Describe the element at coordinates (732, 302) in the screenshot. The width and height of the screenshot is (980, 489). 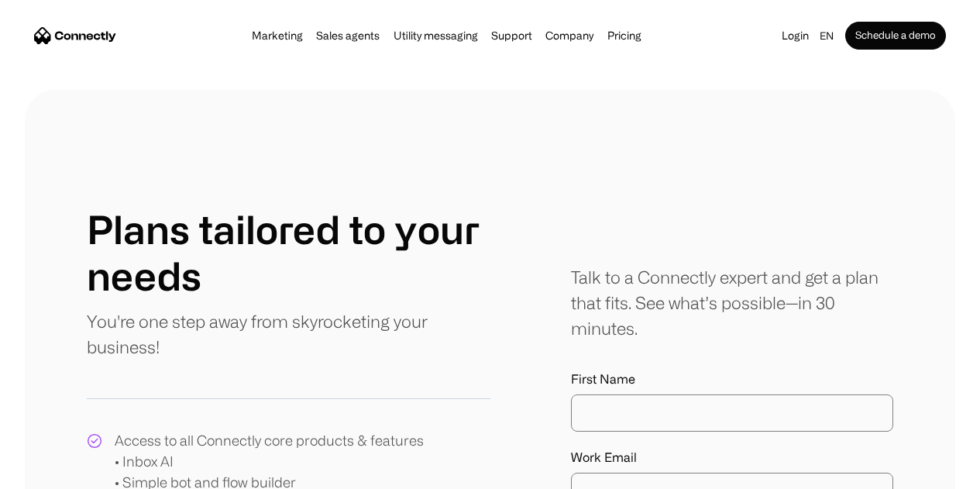
I see `div: Talk to a Connectly expert and get a plan that fits. See what’s possible—in 30 minutes.` at that location.